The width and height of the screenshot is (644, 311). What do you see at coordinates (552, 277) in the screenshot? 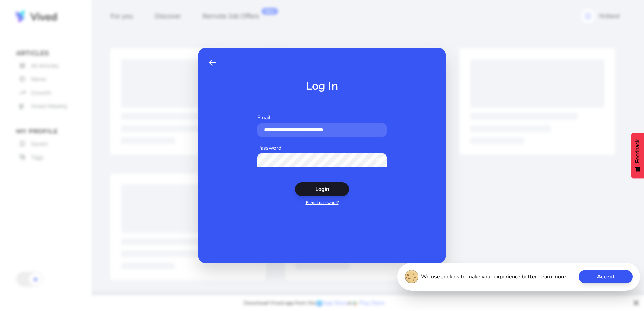
I see `a: Learn more` at bounding box center [552, 277].